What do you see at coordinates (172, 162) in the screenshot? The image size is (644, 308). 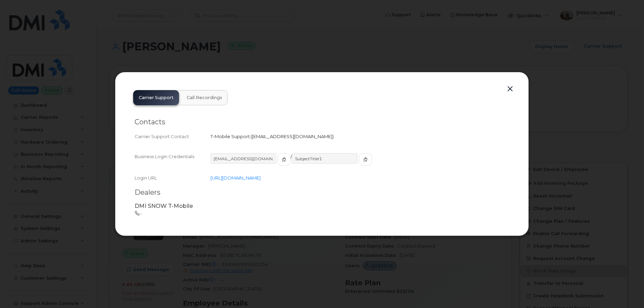 I see `div: Business Login Credentials` at bounding box center [172, 162].